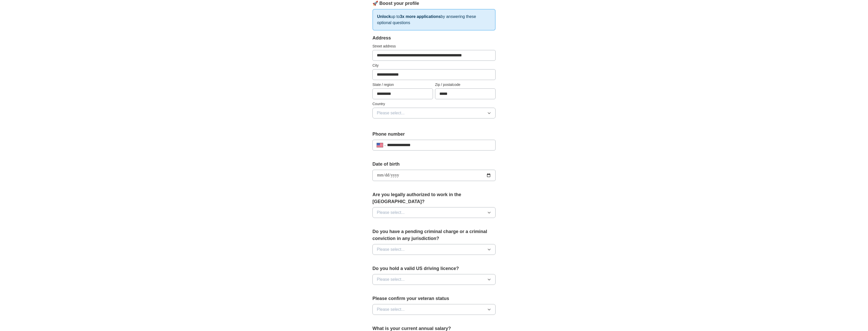 The image size is (868, 331). I want to click on label: Country, so click(434, 104).